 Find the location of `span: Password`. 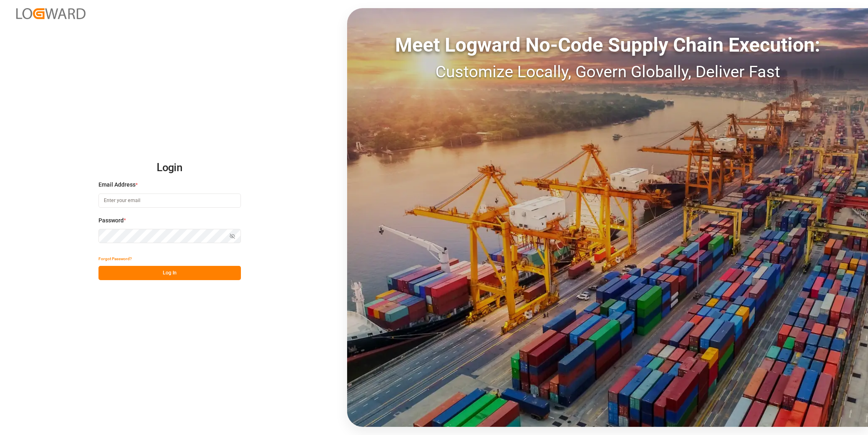

span: Password is located at coordinates (111, 221).